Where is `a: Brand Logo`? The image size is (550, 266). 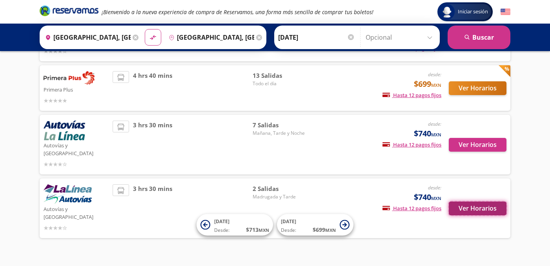 a: Brand Logo is located at coordinates (69, 12).